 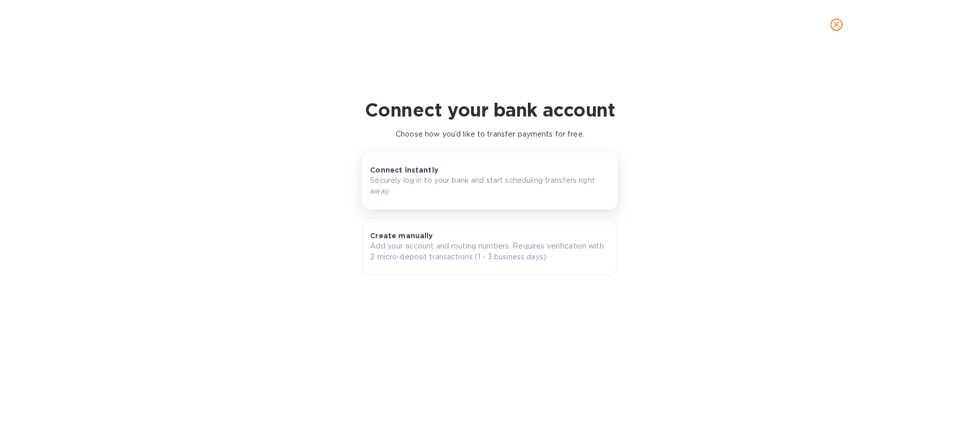 What do you see at coordinates (490, 246) in the screenshot?
I see `button: Create manuallyAdd your account and routing numbers. Requires verification with 2 micro-deposit t...` at bounding box center [490, 246].